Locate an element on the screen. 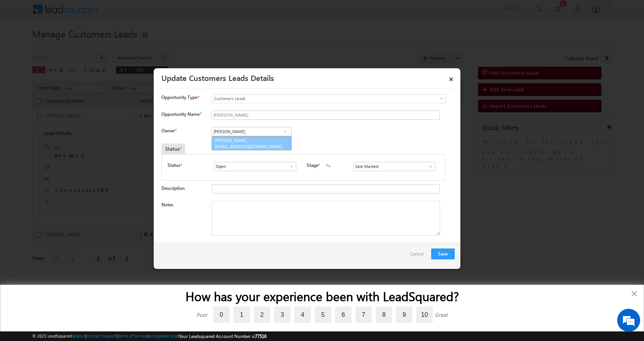  a: Customers Leads is located at coordinates (328, 99).